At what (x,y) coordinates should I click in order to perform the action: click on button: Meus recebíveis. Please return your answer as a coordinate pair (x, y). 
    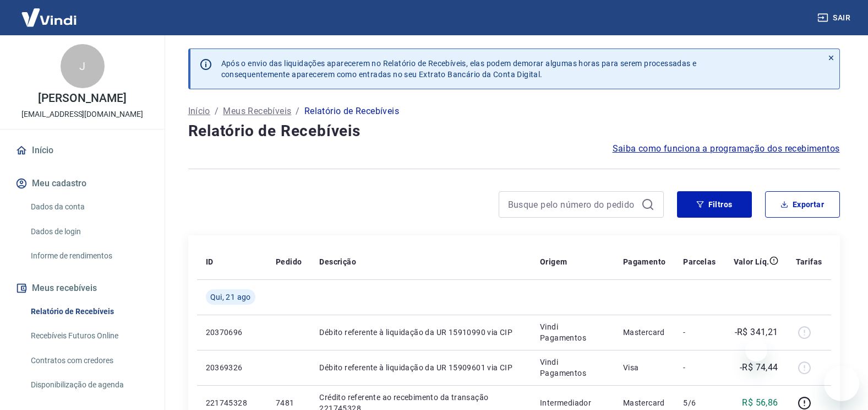
    Looking at the image, I should click on (82, 288).